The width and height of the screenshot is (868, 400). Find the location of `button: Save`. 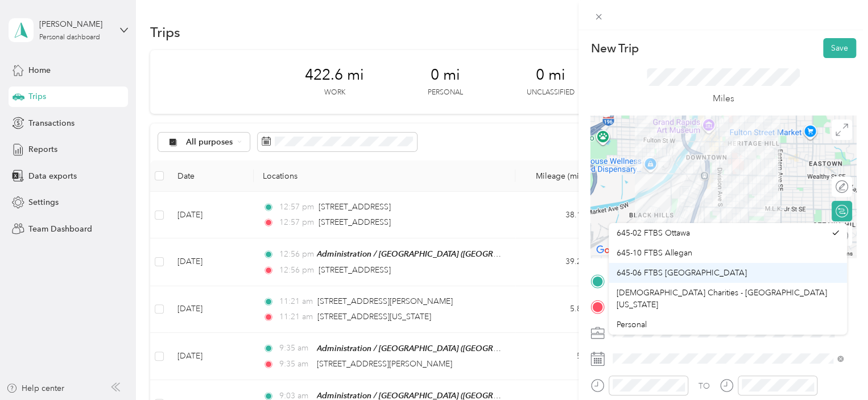

button: Save is located at coordinates (840, 48).